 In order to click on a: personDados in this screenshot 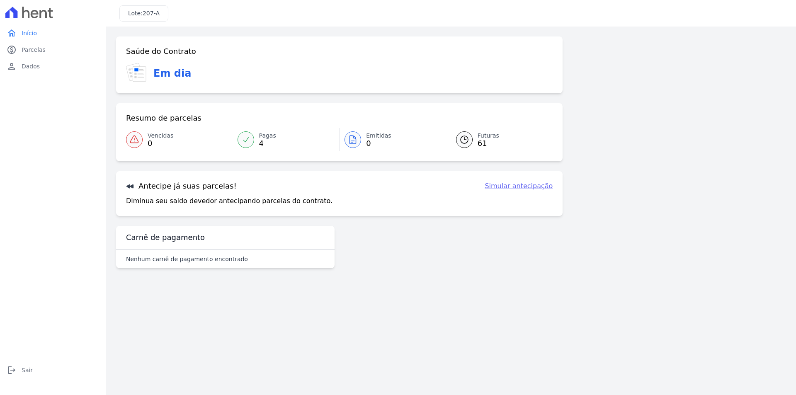, I will do `click(53, 66)`.